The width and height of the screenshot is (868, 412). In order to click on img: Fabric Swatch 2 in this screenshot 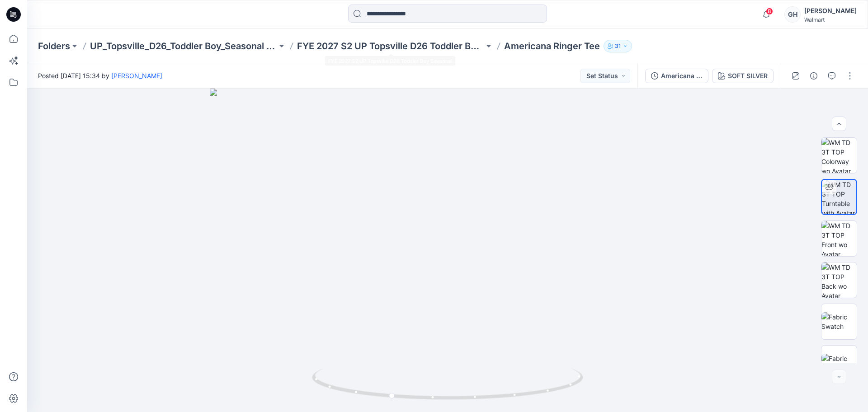, I will do `click(838, 363)`.